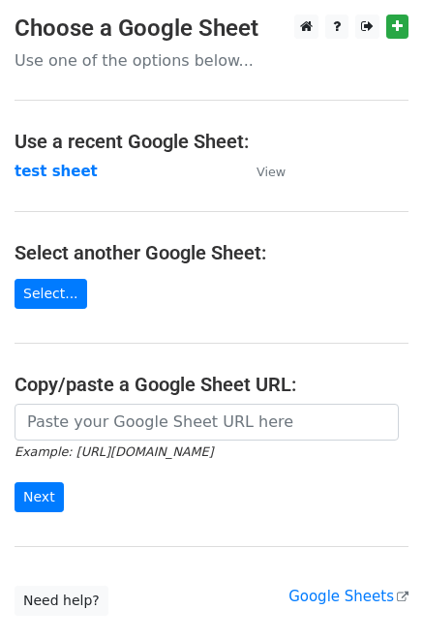 The image size is (423, 640). Describe the element at coordinates (56, 171) in the screenshot. I see `strong: test sheet` at that location.